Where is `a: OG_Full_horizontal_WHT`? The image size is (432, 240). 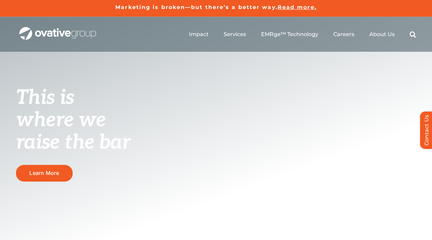 a: OG_Full_horizontal_WHT is located at coordinates (58, 29).